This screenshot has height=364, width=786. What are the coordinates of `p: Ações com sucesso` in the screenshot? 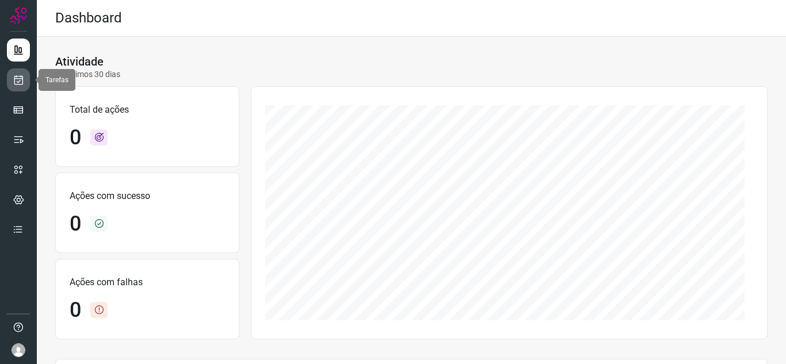 It's located at (147, 196).